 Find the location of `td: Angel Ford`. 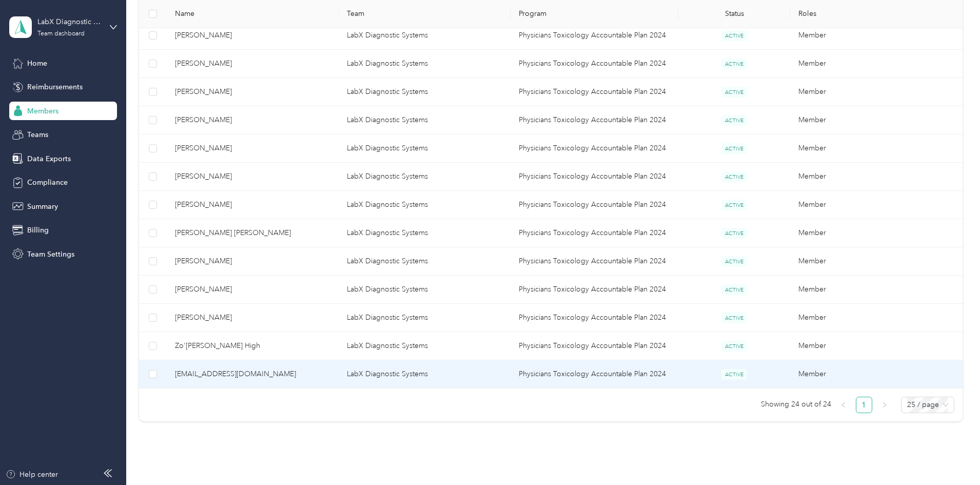

td: Angel Ford is located at coordinates (252, 148).